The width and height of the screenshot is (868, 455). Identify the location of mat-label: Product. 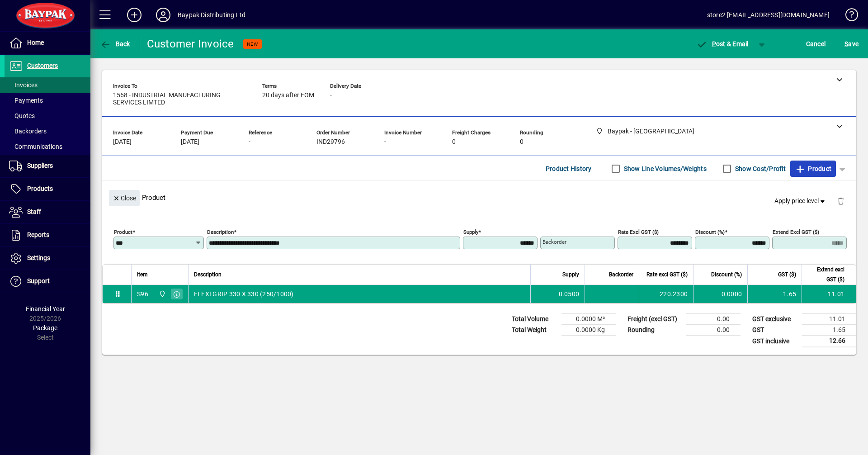
(123, 232).